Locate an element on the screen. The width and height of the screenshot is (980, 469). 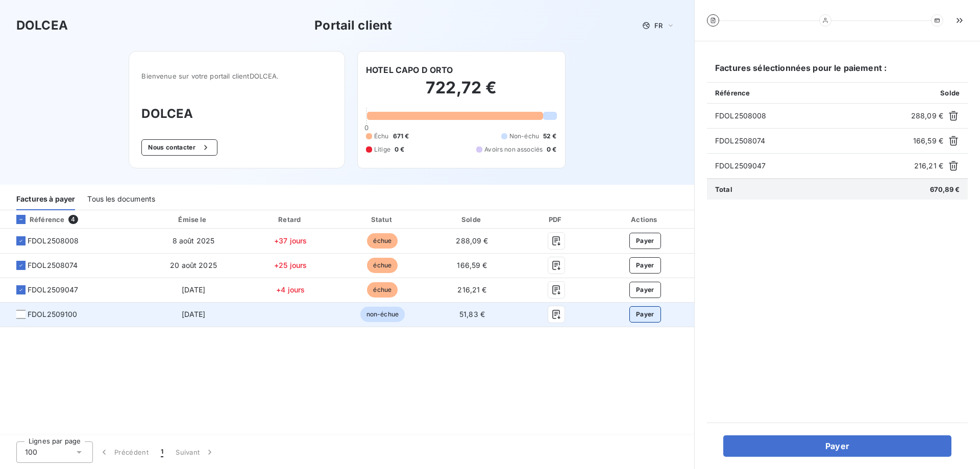
span: non-échue is located at coordinates (382, 314).